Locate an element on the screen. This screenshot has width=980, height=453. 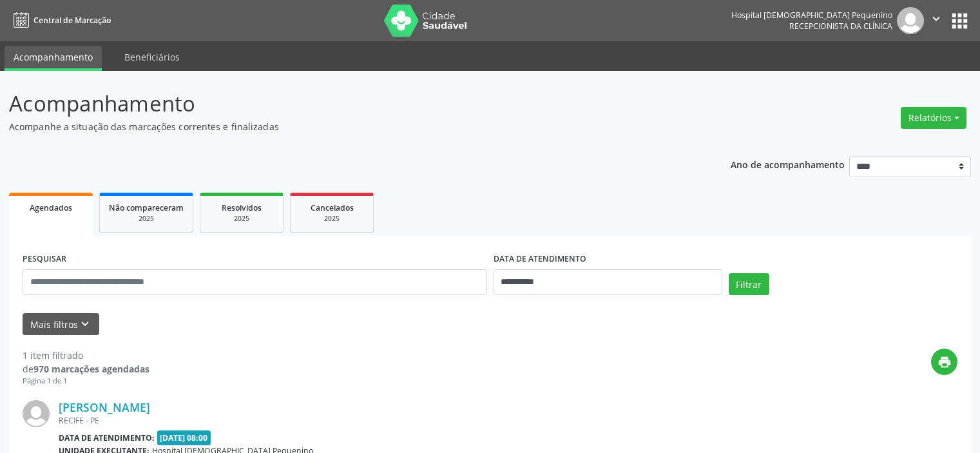
p: Acompanhamento is located at coordinates (345, 103).